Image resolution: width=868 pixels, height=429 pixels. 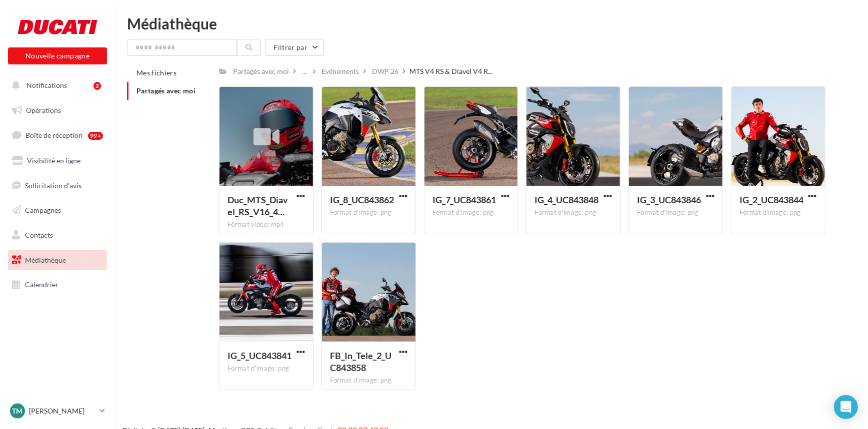 What do you see at coordinates (58, 56) in the screenshot?
I see `button: Nouvelle campagne` at bounding box center [58, 56].